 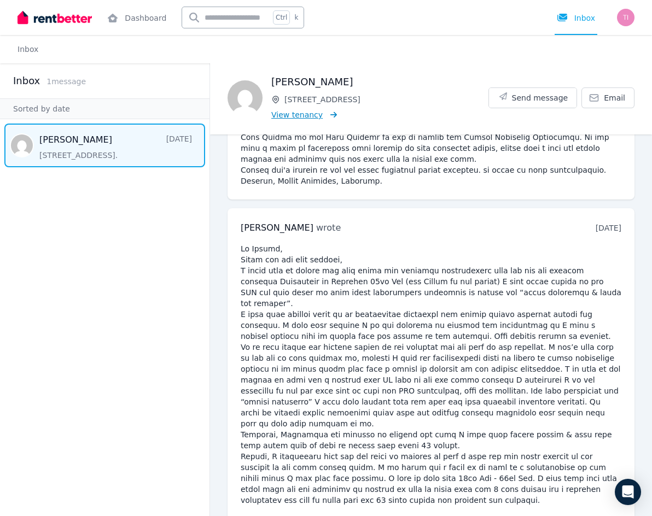 I want to click on img: Tiffany Embaldwin, so click(x=625, y=17).